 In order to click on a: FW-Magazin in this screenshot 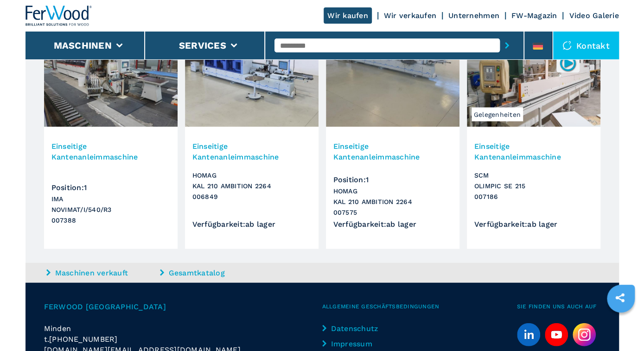, I will do `click(534, 15)`.